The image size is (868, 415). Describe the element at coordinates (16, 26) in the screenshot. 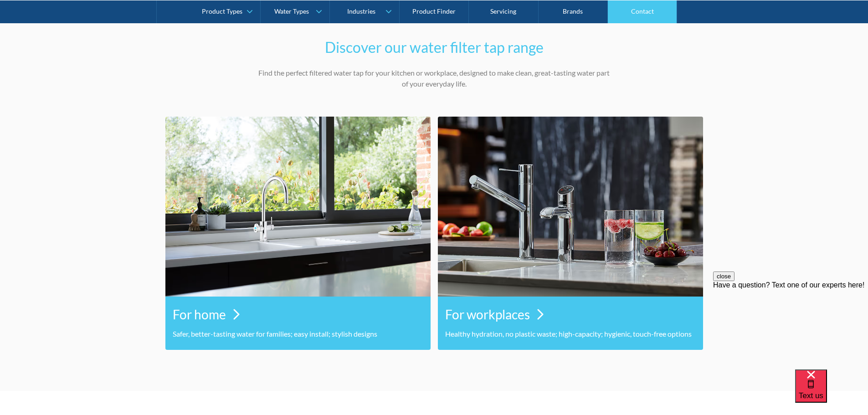

I see `span: Text us` at that location.